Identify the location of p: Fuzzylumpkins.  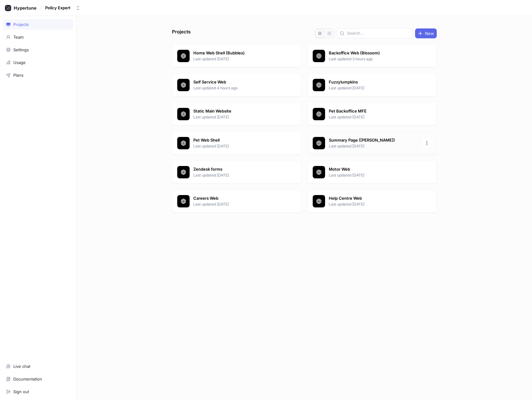
(374, 82).